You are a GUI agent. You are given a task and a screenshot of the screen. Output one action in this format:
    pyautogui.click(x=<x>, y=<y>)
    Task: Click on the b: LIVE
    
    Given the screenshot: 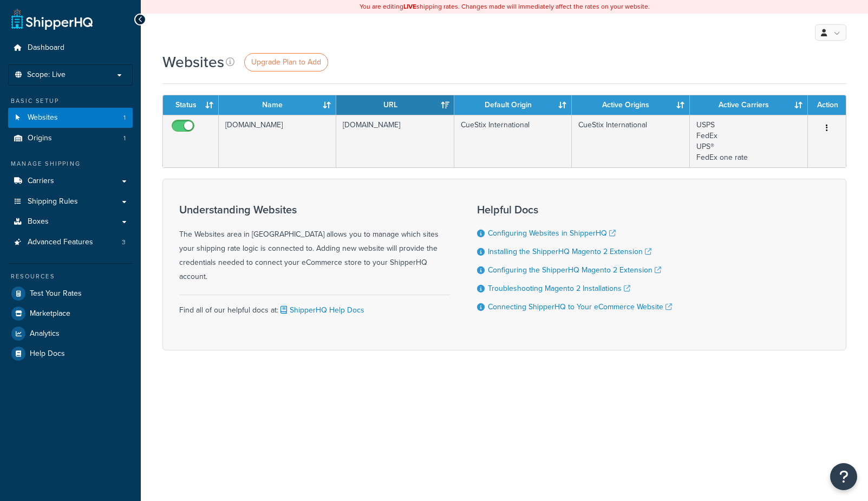 What is the action you would take?
    pyautogui.click(x=410, y=6)
    